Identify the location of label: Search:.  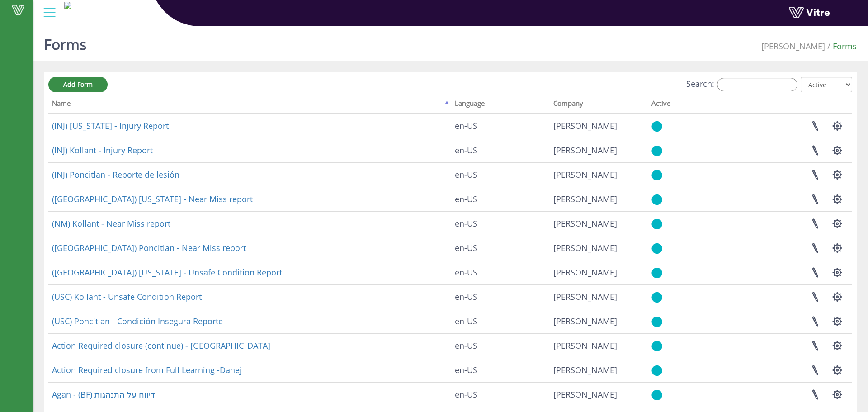
(742, 84).